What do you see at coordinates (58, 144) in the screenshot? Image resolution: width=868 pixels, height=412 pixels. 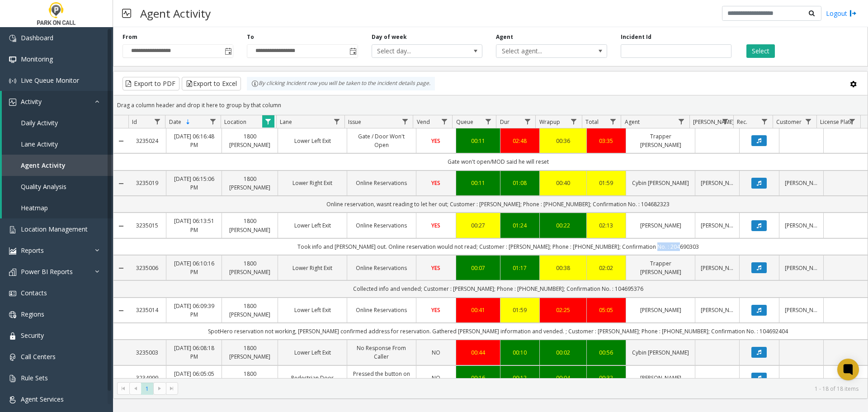 I see `a: Lane Activity` at bounding box center [58, 144].